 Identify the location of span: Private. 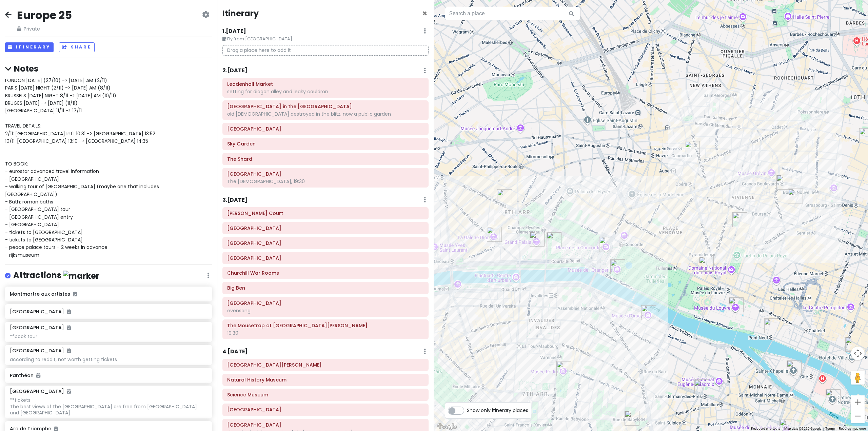
(44, 29).